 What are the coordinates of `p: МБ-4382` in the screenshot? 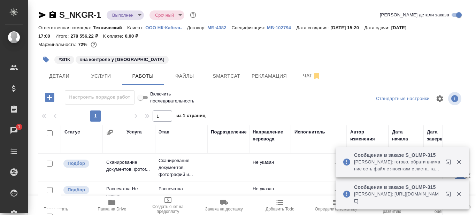 It's located at (219, 28).